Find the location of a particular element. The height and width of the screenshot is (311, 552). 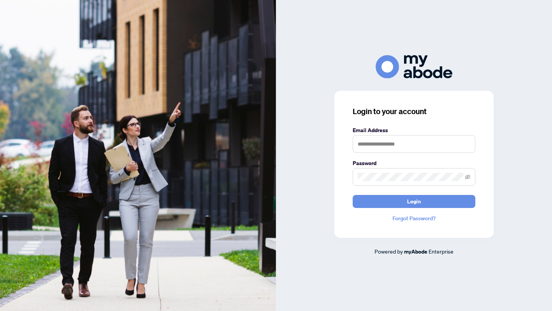

h3: Login to your account is located at coordinates (414, 112).